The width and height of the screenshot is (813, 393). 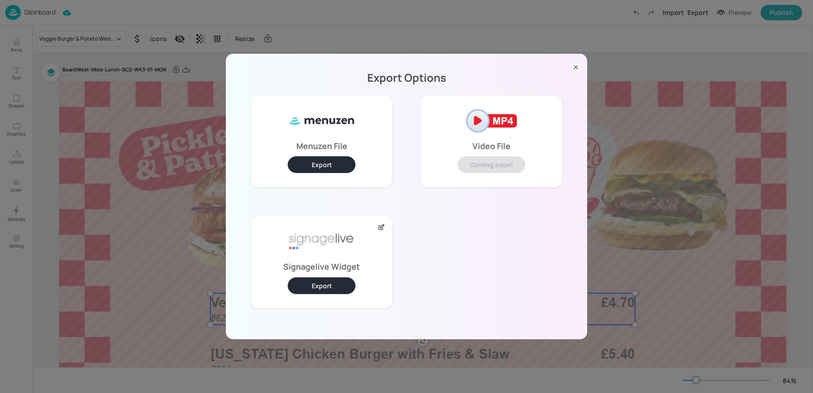 What do you see at coordinates (321, 121) in the screenshot?
I see `img: ml8WC8f0XxQ8HKVnnVUe7f5Gv1vbApsJzyFa2MjOoB8SUy3kBkfteYo5TIAmtfcjWXsj8oHYkuYqrJRUn+qckOrNdzmSzIzkA...` at bounding box center [321, 121].